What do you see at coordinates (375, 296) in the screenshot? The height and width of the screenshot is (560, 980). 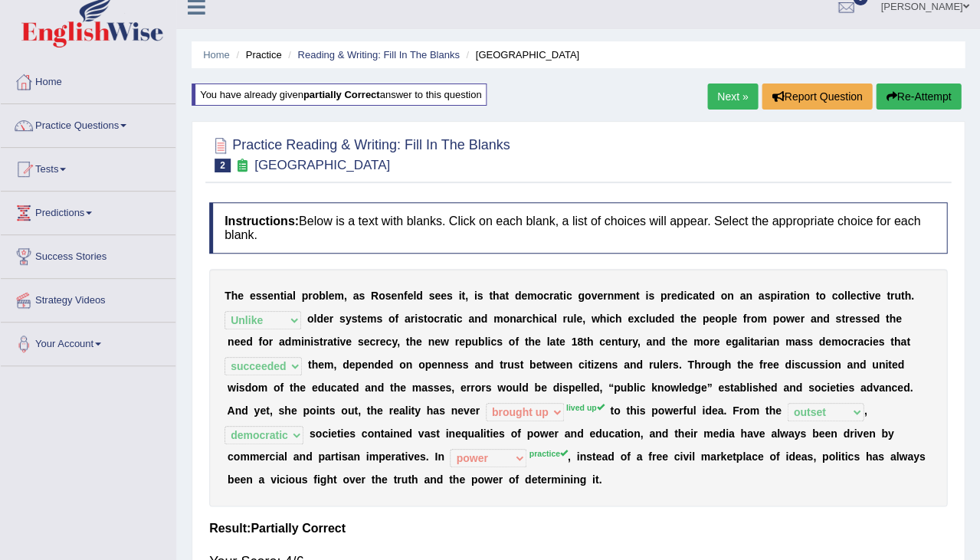 I see `b: R` at bounding box center [375, 296].